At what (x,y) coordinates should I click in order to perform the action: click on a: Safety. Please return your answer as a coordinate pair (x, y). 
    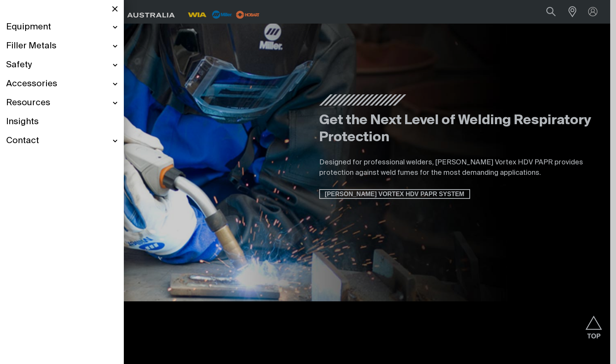
    Looking at the image, I should click on (62, 65).